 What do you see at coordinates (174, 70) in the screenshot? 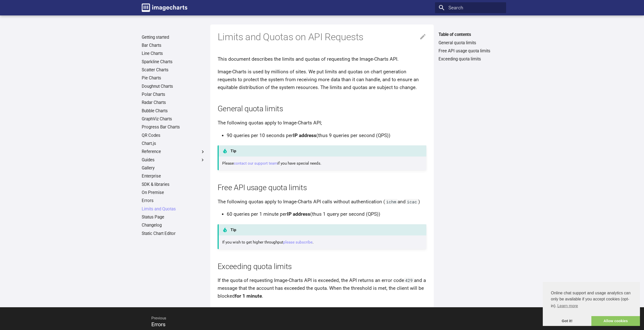
I see `a: Scatter Charts` at bounding box center [174, 70].